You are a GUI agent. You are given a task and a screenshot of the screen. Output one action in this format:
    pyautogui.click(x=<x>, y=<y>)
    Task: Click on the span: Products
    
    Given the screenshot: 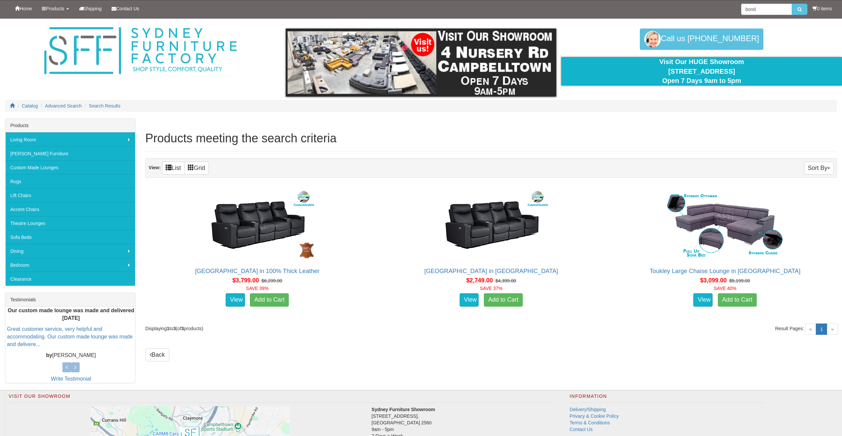 What is the action you would take?
    pyautogui.click(x=55, y=9)
    